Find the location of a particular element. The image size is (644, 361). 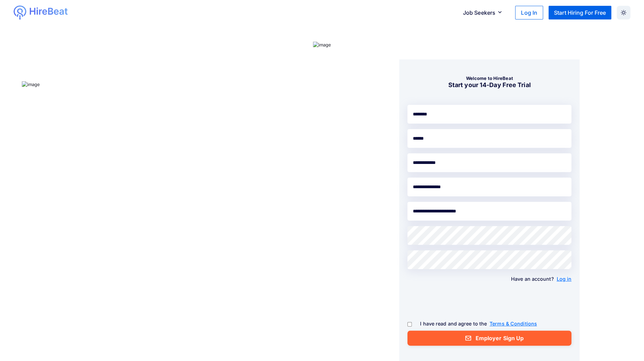

p: I have read and agree to the is located at coordinates (489, 324).